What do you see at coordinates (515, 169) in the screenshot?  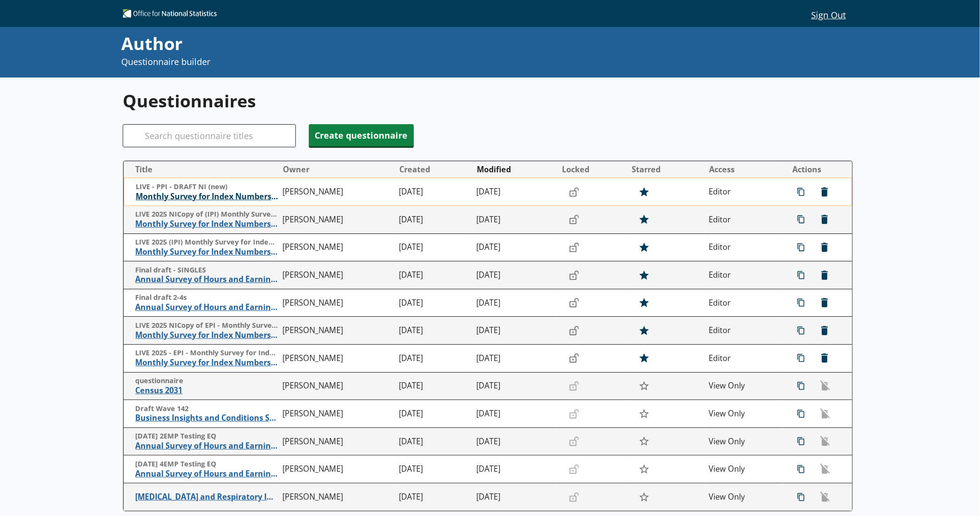 I see `button: Modified` at bounding box center [515, 169].